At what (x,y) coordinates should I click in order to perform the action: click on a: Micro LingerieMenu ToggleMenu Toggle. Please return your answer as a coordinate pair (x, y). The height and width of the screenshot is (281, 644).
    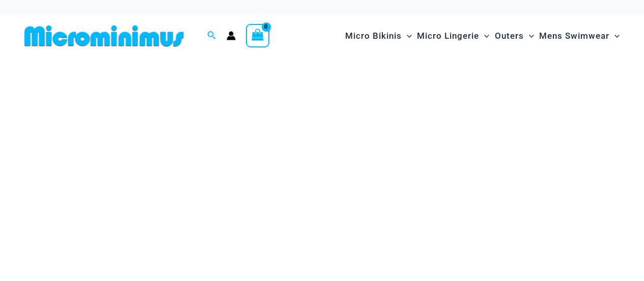
    Looking at the image, I should click on (453, 36).